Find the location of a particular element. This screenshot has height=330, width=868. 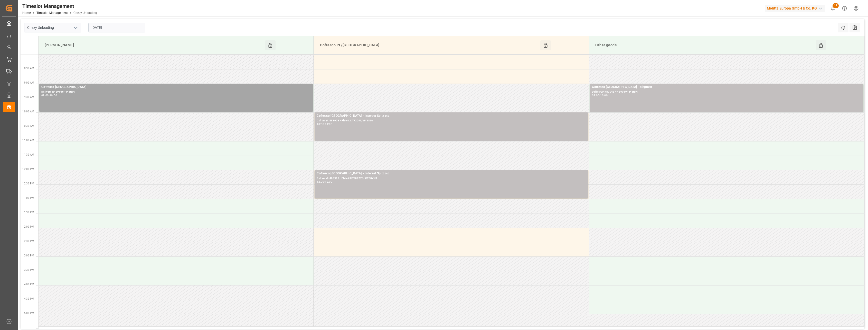

div: Timeslot Management is located at coordinates (59, 6).